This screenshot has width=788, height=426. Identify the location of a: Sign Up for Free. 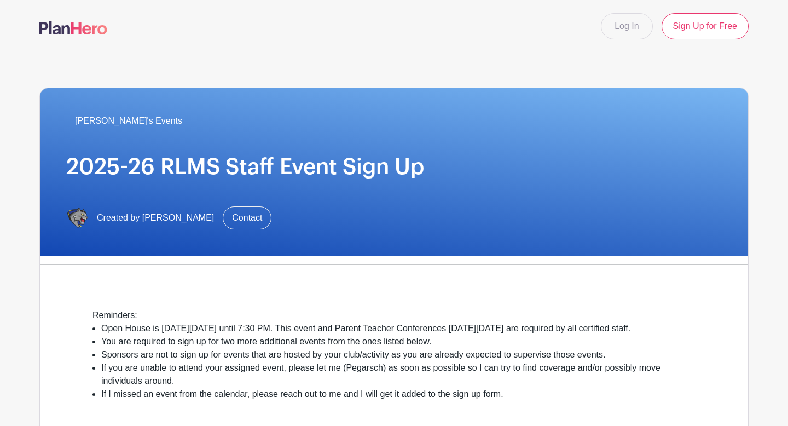
(705, 26).